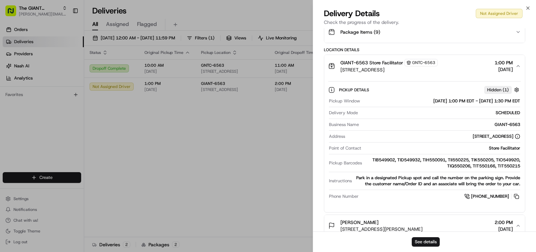 The image size is (536, 252). Describe the element at coordinates (504, 222) in the screenshot. I see `span: 2:00 PM` at that location.